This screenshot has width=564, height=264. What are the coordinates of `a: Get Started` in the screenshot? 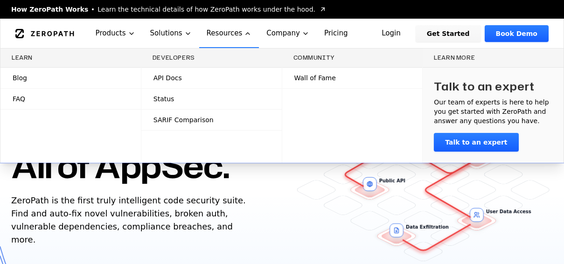 It's located at (448, 34).